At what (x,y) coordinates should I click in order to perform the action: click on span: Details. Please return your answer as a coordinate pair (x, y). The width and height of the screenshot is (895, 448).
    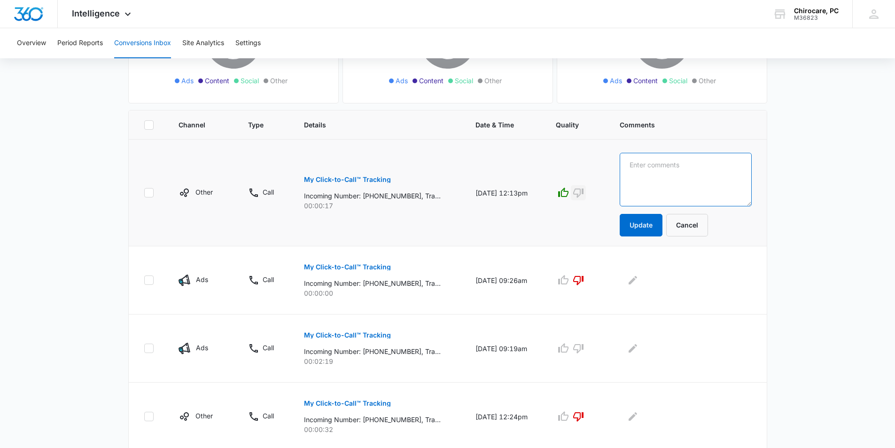
    Looking at the image, I should click on (372, 124).